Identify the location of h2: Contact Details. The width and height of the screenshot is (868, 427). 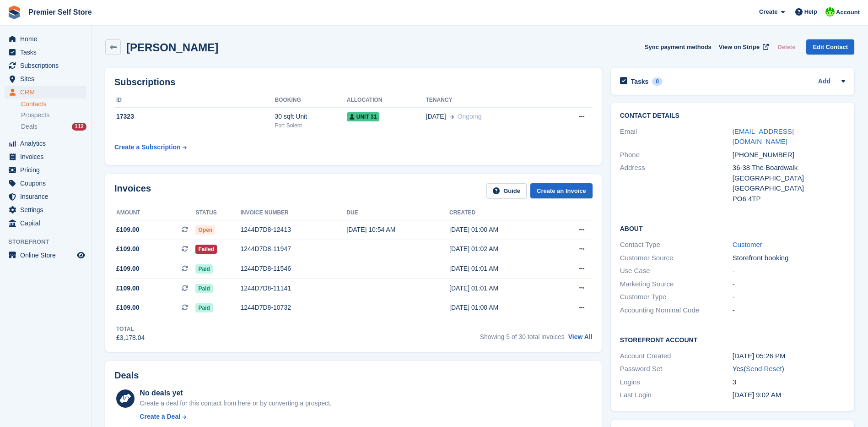
(732, 116).